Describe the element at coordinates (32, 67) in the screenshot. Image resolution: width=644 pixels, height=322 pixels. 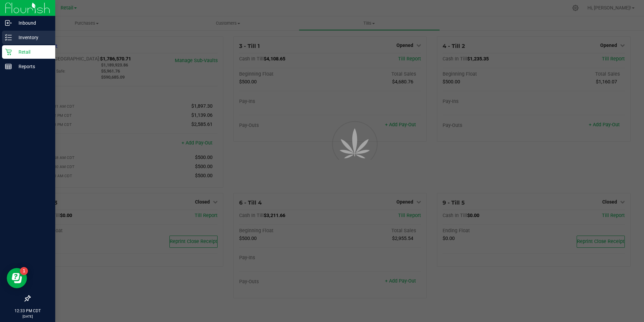
I see `p: Reports` at that location.